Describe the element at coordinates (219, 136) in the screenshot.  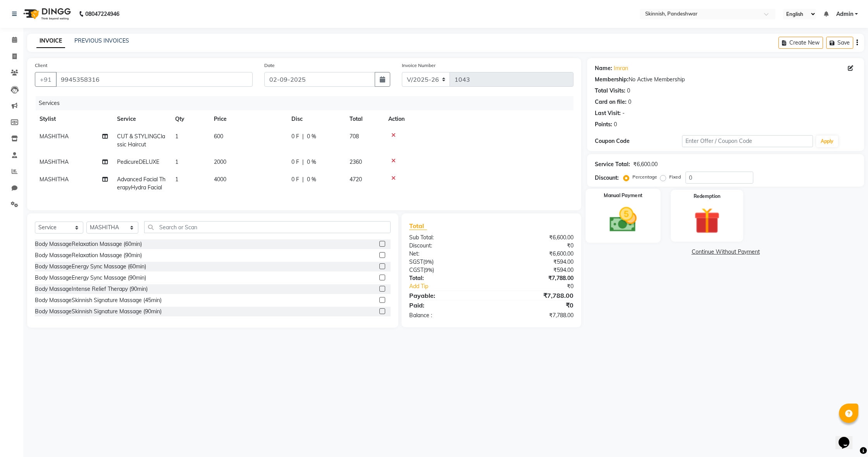
I see `span: 600` at that location.